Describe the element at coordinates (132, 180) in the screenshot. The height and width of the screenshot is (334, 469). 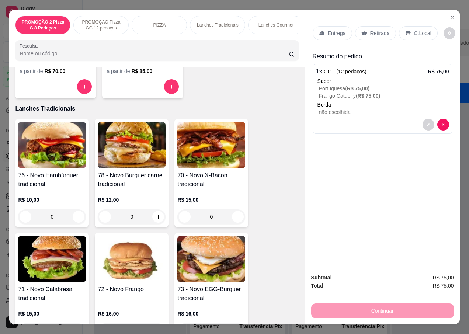
I see `h4: 78 - Novo Burguer carne tradicional` at that location.